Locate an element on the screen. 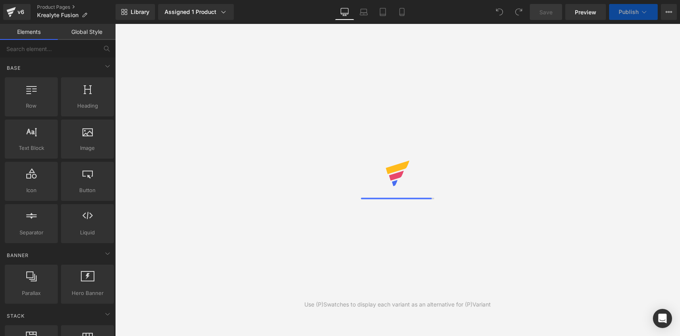 The image size is (680, 336). span: Parallax is located at coordinates (31, 293).